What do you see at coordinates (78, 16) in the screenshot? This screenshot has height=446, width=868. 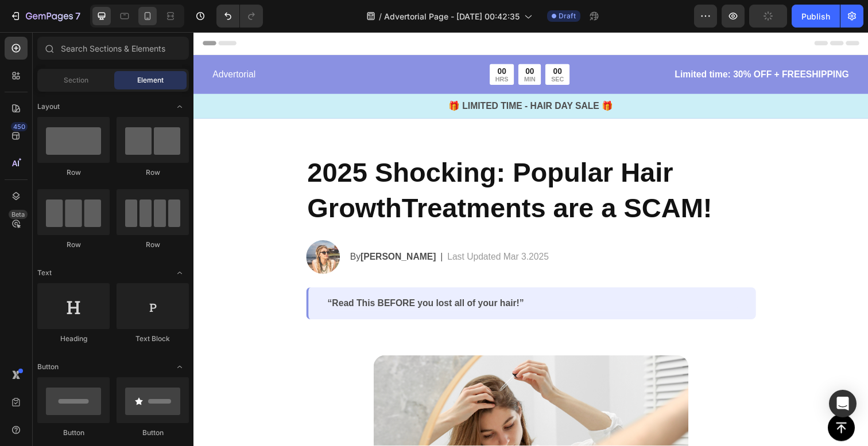 I see `p: 7` at bounding box center [78, 16].